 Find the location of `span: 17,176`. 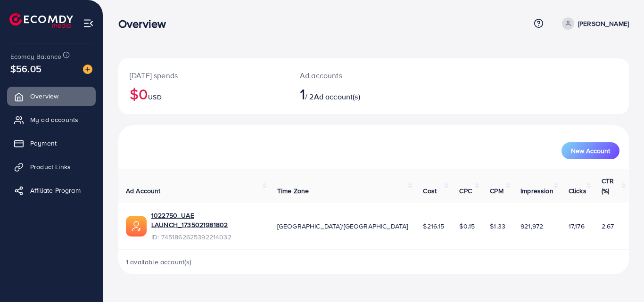

span: 17,176 is located at coordinates (577, 226).